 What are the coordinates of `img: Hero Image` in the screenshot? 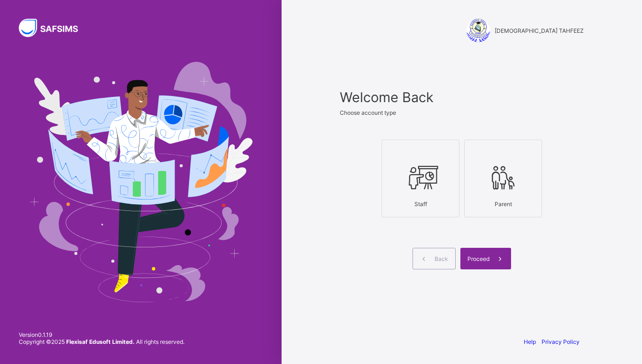 It's located at (141, 182).